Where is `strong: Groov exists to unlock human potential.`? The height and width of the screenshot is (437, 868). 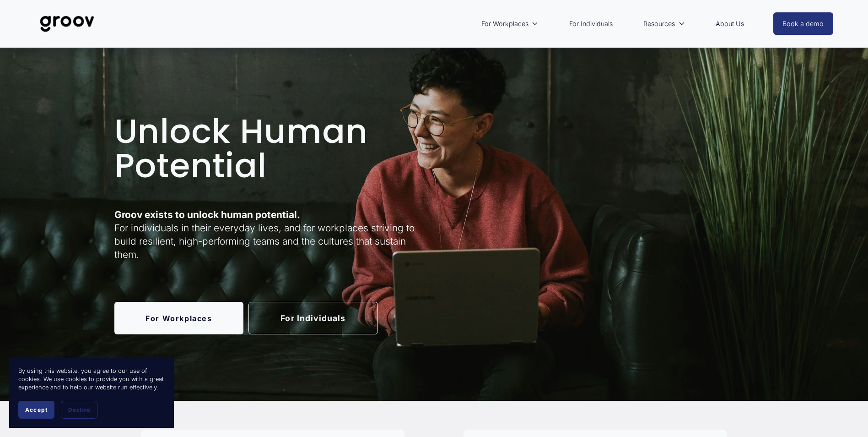
strong: Groov exists to unlock human potential. is located at coordinates (207, 215).